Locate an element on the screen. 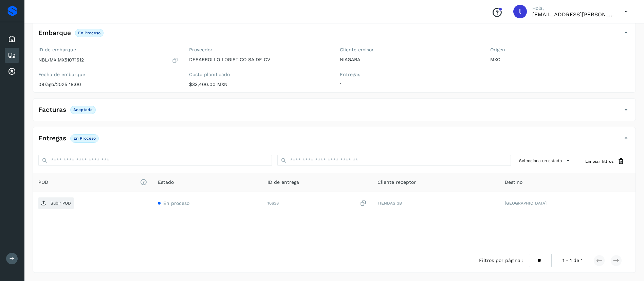 The height and width of the screenshot is (281, 644). button: Selecciona un estado is located at coordinates (545, 161).